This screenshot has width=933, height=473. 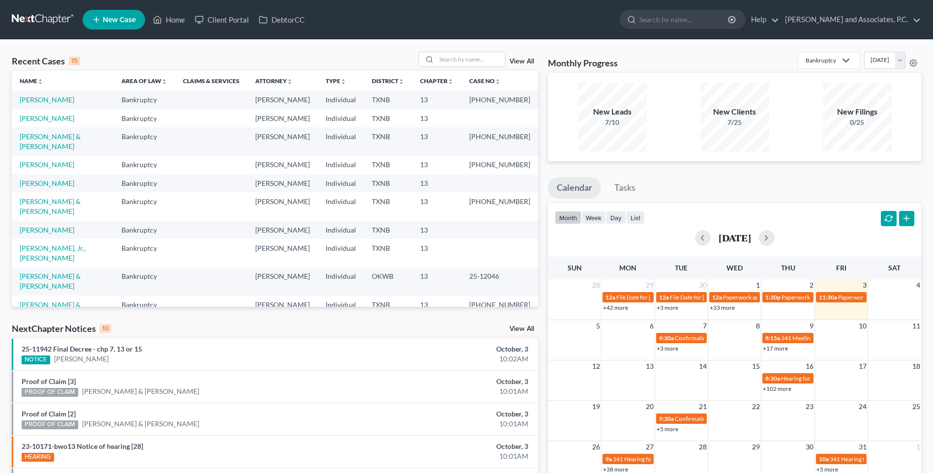 What do you see at coordinates (281, 20) in the screenshot?
I see `a: DebtorCC` at bounding box center [281, 20].